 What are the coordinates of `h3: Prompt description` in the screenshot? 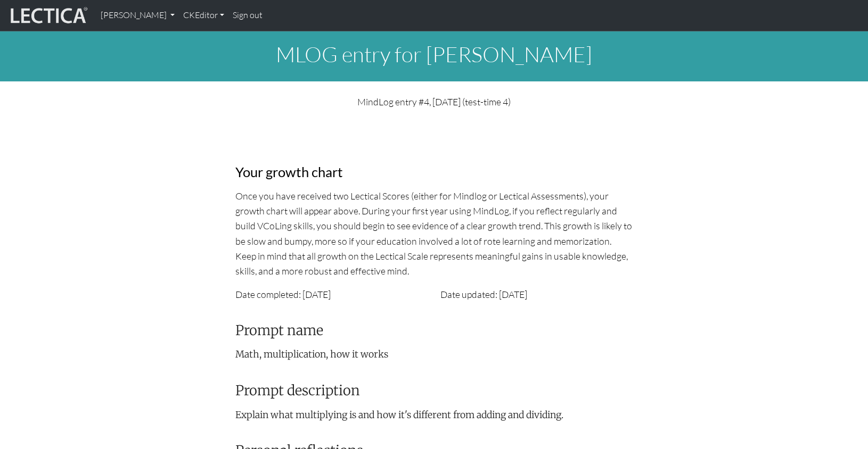 It's located at (434, 391).